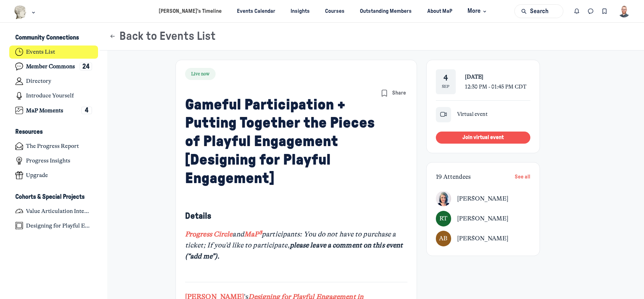 The image size is (644, 299). Describe the element at coordinates (40, 52) in the screenshot. I see `h4: Events List` at that location.